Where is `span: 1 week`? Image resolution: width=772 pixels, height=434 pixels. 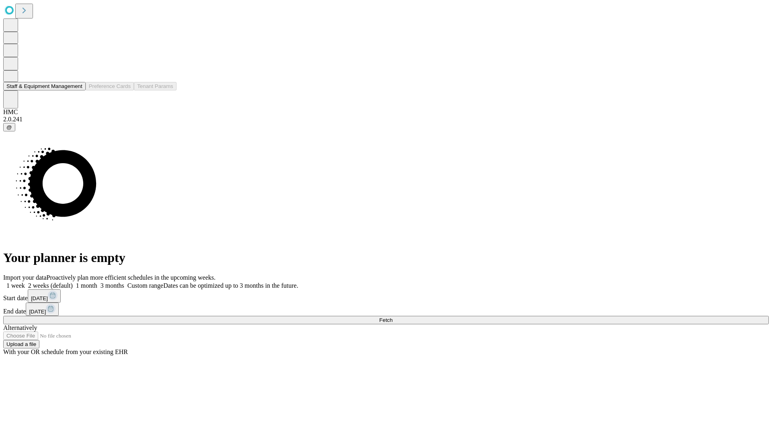 span: 1 week is located at coordinates (16, 286).